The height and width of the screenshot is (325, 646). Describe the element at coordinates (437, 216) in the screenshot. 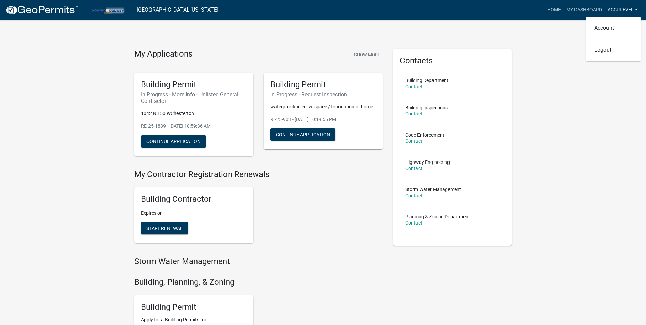

I see `p: Planning & Zoning Department` at that location.